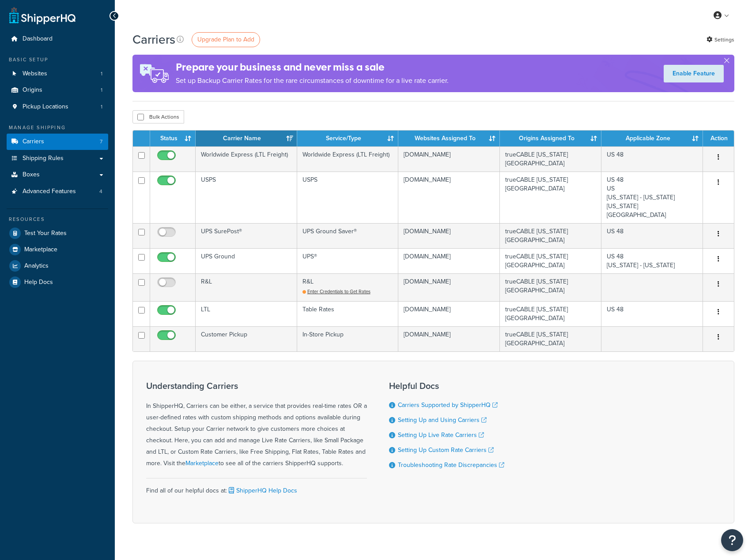 Image resolution: width=752 pixels, height=560 pixels. Describe the element at coordinates (256, 425) in the screenshot. I see `div: In ShipperHQ, Carriers can be either, a service that provides real-time rates OR a user-defined r...` at that location.